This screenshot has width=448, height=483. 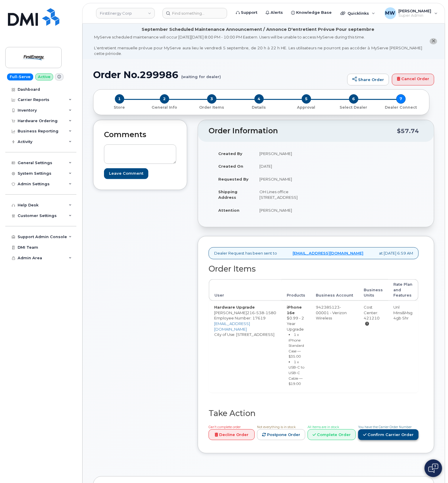 I want to click on span: 6, so click(x=354, y=99).